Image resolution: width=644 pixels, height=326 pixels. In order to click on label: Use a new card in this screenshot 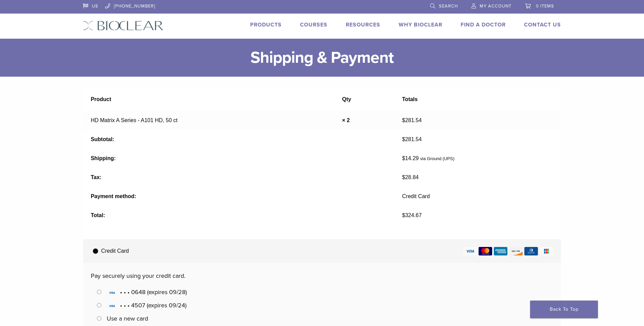, I will do `click(127, 319)`.